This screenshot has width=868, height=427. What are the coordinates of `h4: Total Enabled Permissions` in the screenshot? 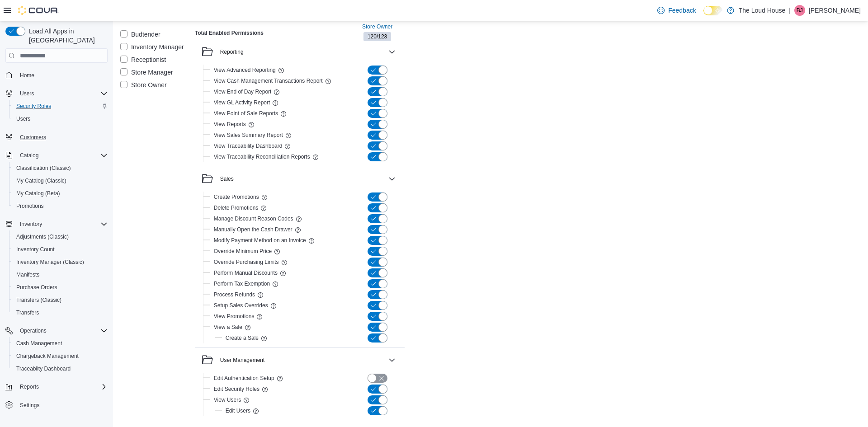 It's located at (229, 33).